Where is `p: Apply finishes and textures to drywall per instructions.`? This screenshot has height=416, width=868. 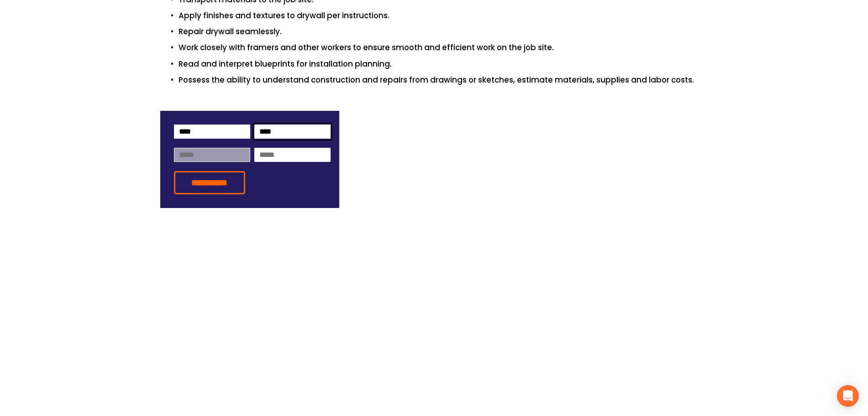 p: Apply finishes and textures to drywall per instructions. is located at coordinates (443, 15).